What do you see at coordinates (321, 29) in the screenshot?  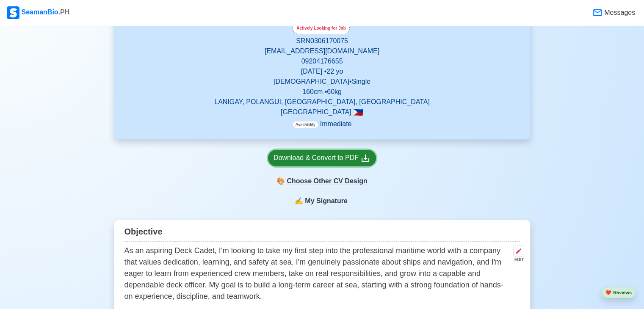 I see `div: Actively Looking for Job` at bounding box center [321, 29].